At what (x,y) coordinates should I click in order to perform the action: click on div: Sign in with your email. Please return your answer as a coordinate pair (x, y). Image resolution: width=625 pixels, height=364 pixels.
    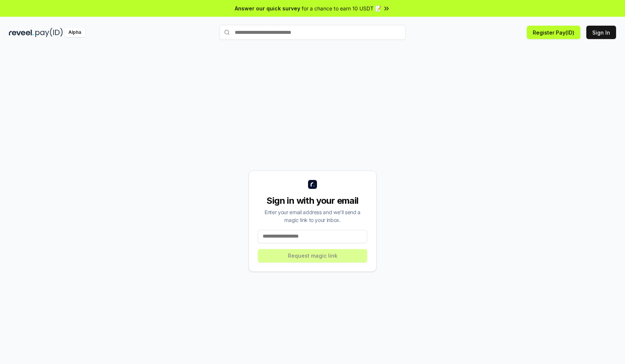
    Looking at the image, I should click on (312, 201).